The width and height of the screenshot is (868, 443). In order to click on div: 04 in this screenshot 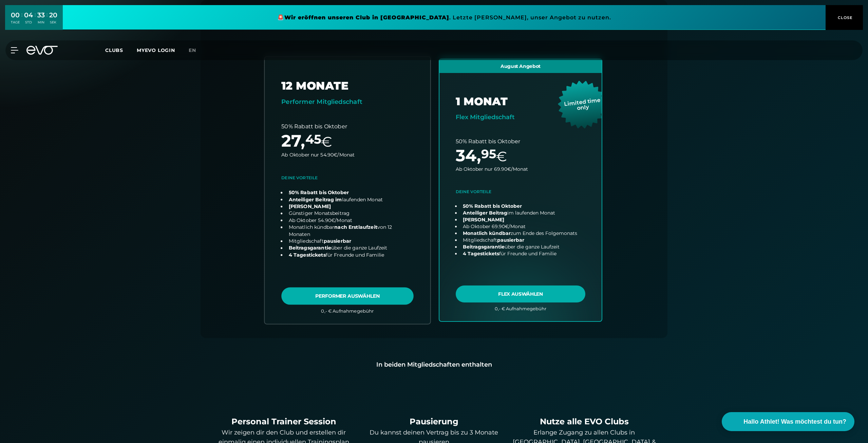, I will do `click(28, 15)`.